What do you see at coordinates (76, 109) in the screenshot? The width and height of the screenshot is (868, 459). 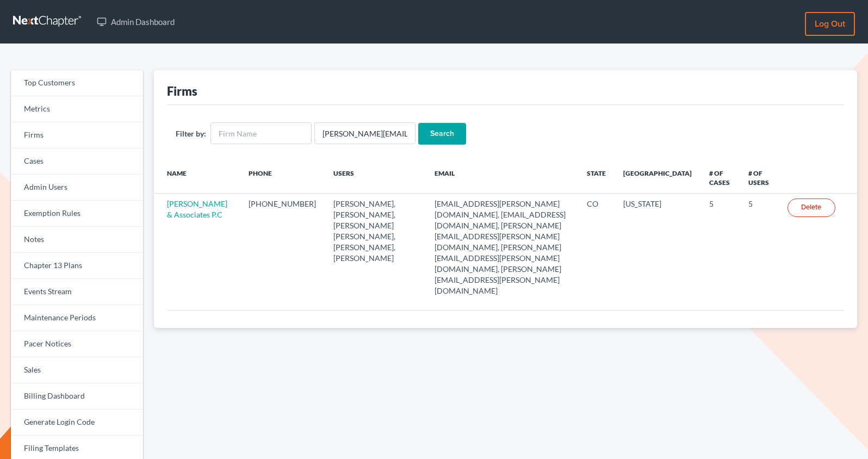 I see `a: Metrics` at bounding box center [76, 109].